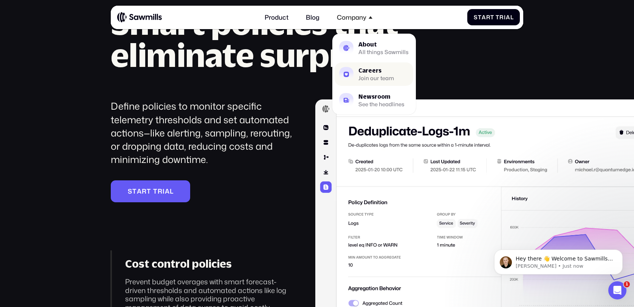 The image size is (634, 307). Describe the element at coordinates (627, 284) in the screenshot. I see `span: 1` at that location.